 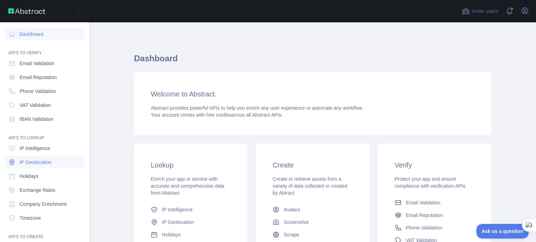 What do you see at coordinates (190, 165) in the screenshot?
I see `h3: Lookup` at bounding box center [190, 165].